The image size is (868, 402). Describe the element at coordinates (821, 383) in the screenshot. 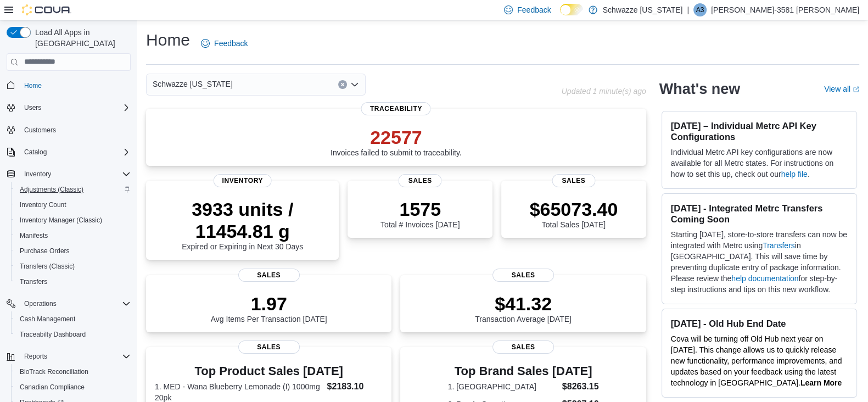

I see `strong: Learn More` at that location.